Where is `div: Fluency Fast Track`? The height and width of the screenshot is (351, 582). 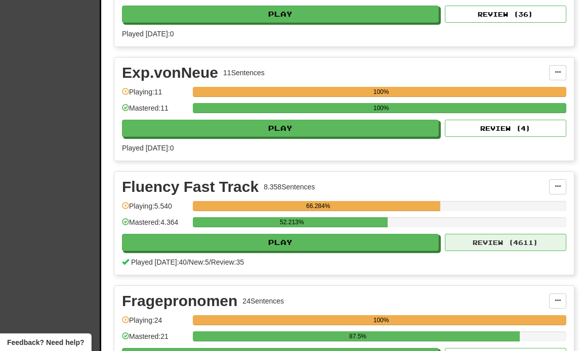
div: Fluency Fast Track is located at coordinates (190, 187).